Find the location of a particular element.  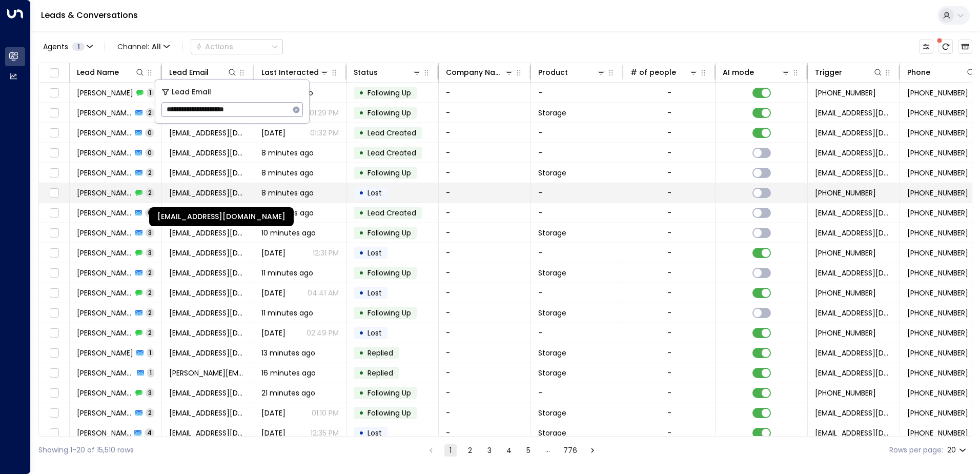

span: +447714367443 is located at coordinates (845, 393).